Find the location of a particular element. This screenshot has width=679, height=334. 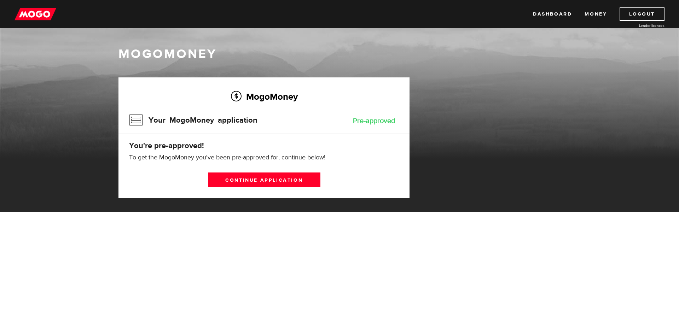

h1: MogoMoney is located at coordinates (340, 54).